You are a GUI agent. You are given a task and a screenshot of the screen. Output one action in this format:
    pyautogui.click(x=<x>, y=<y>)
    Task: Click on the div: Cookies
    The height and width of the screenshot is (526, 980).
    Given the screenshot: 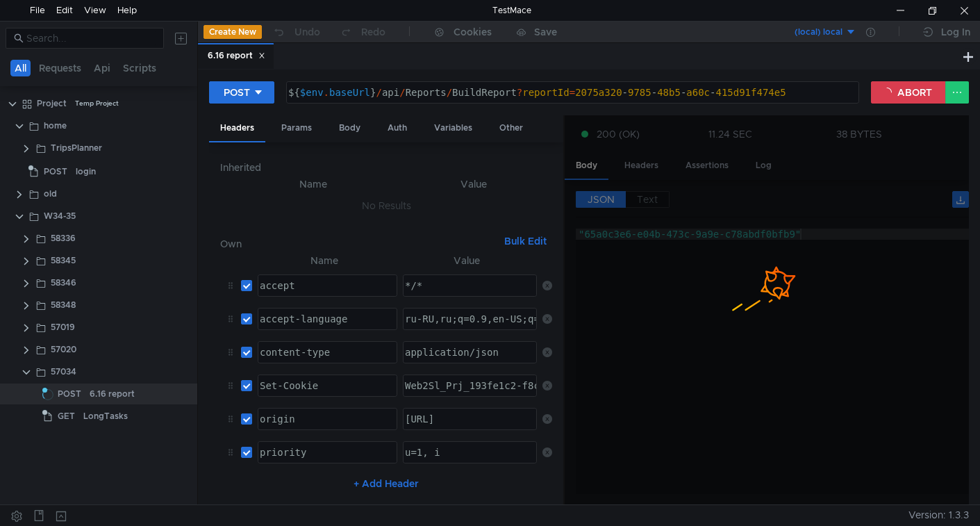 What is the action you would take?
    pyautogui.click(x=473, y=32)
    